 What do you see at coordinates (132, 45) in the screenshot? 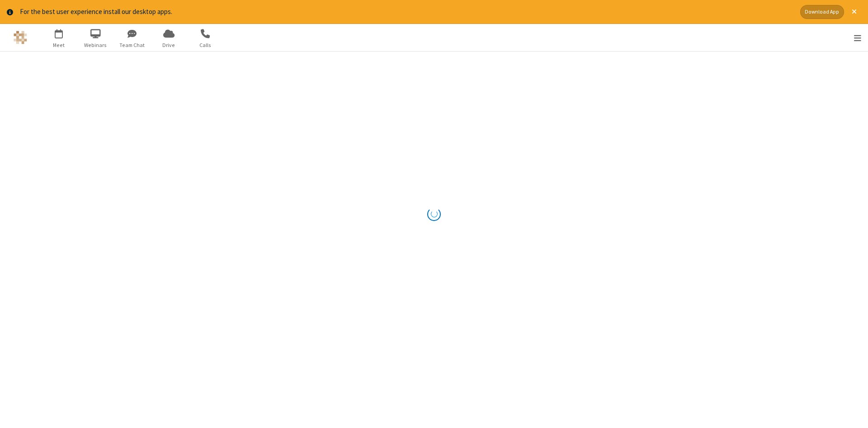
I see `span: Team Chat` at bounding box center [132, 45].